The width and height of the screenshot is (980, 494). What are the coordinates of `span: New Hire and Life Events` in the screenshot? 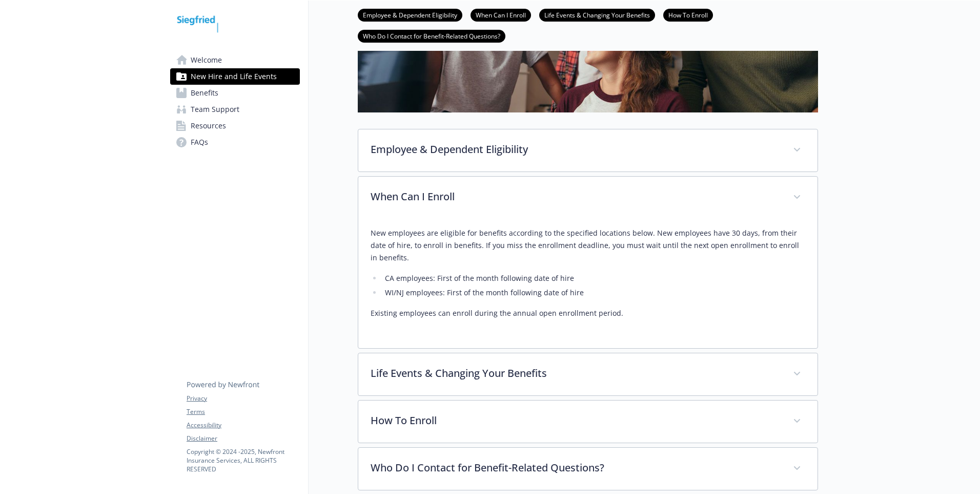 It's located at (234, 76).